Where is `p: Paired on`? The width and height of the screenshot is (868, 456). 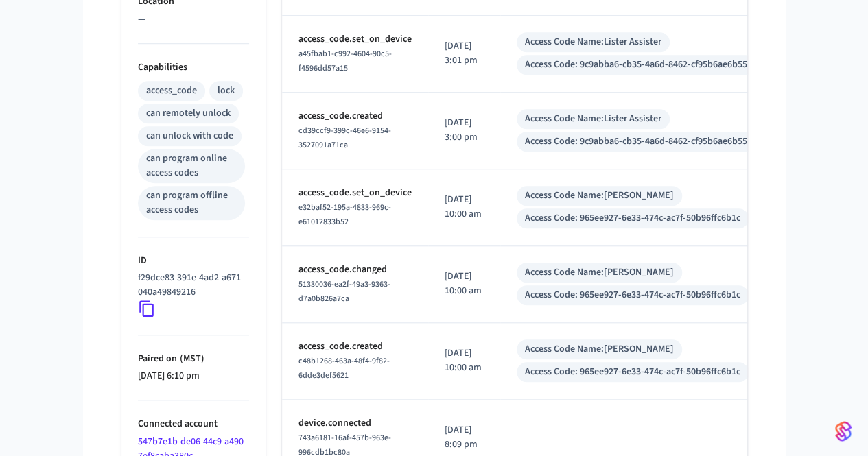
p: Paired on is located at coordinates (193, 359).